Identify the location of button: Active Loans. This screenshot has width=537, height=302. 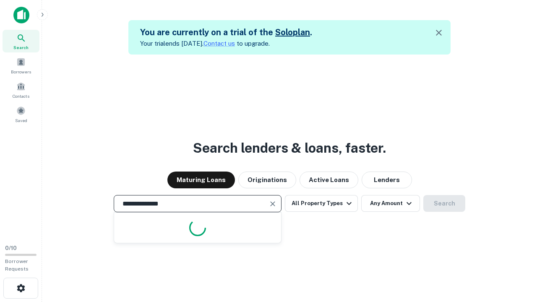
(329, 180).